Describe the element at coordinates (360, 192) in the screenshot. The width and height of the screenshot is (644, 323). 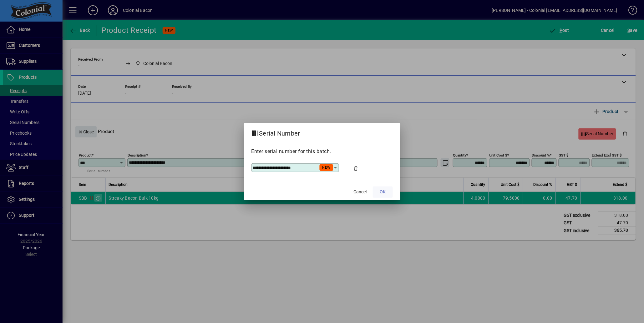
I see `button: Cancel` at that location.